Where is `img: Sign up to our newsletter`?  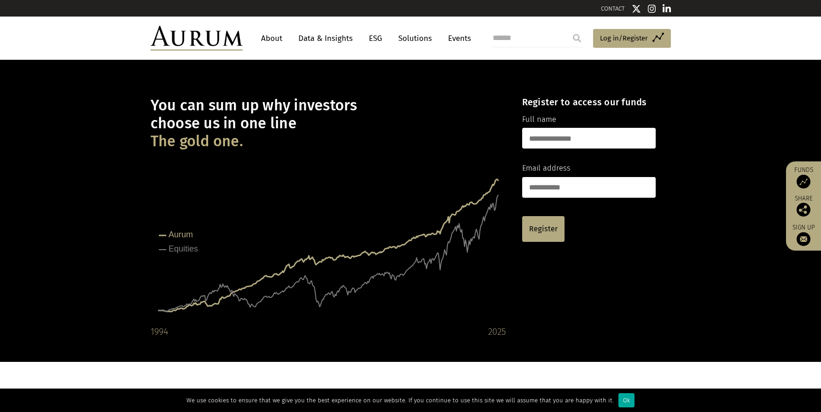 img: Sign up to our newsletter is located at coordinates (803, 239).